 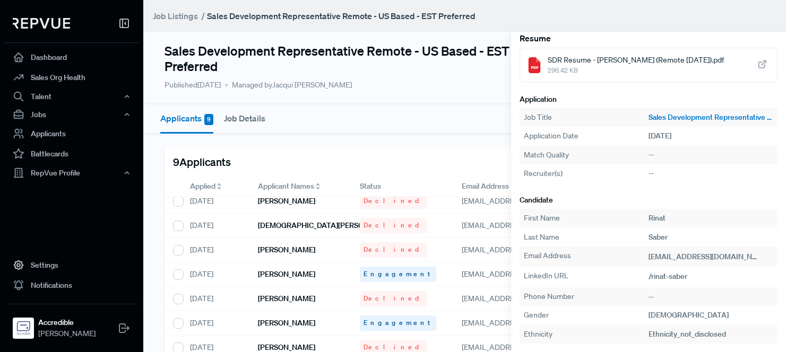 What do you see at coordinates (67, 323) in the screenshot?
I see `strong: Accredible` at bounding box center [67, 323].